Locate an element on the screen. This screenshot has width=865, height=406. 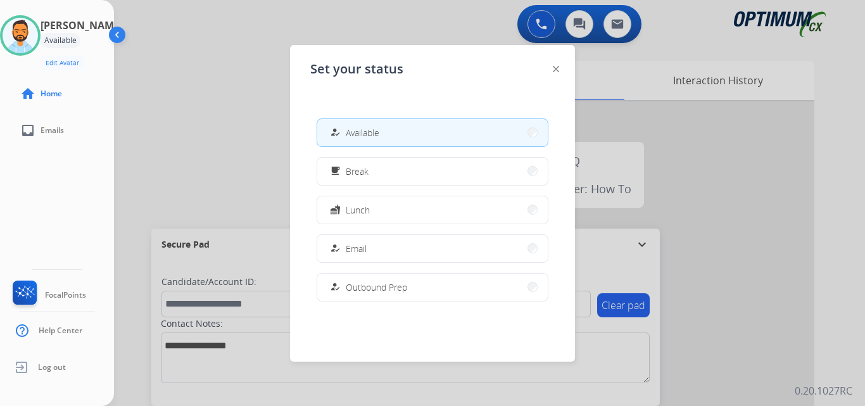
span: Log out is located at coordinates (52, 367).